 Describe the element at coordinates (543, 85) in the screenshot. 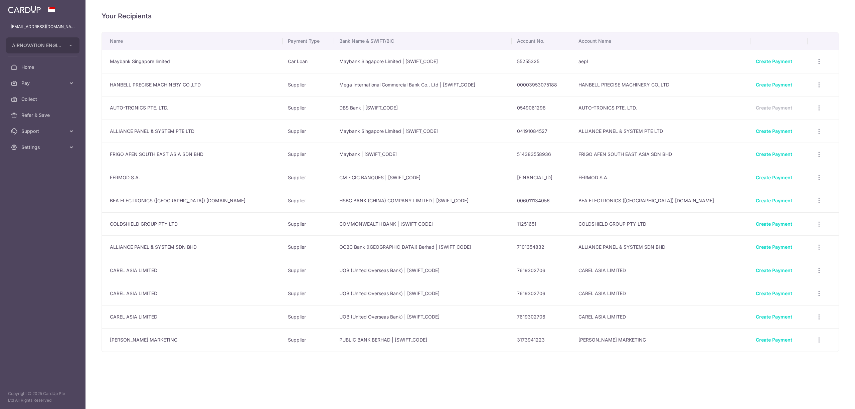

I see `td: 00003953075188` at that location.